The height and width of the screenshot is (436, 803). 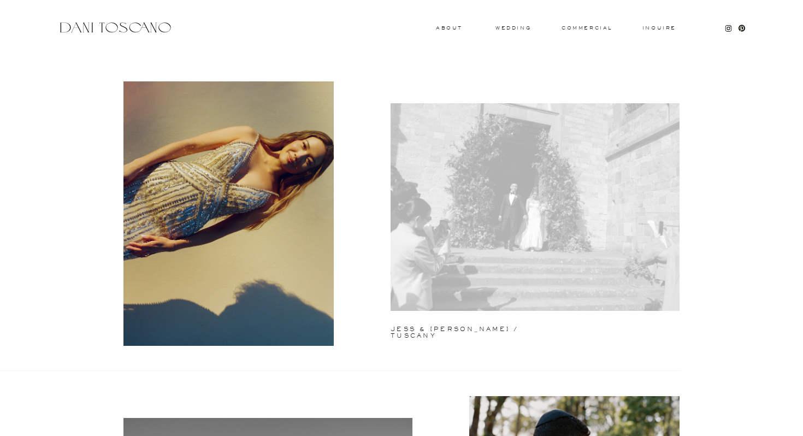 I want to click on a: commercial, so click(x=586, y=28).